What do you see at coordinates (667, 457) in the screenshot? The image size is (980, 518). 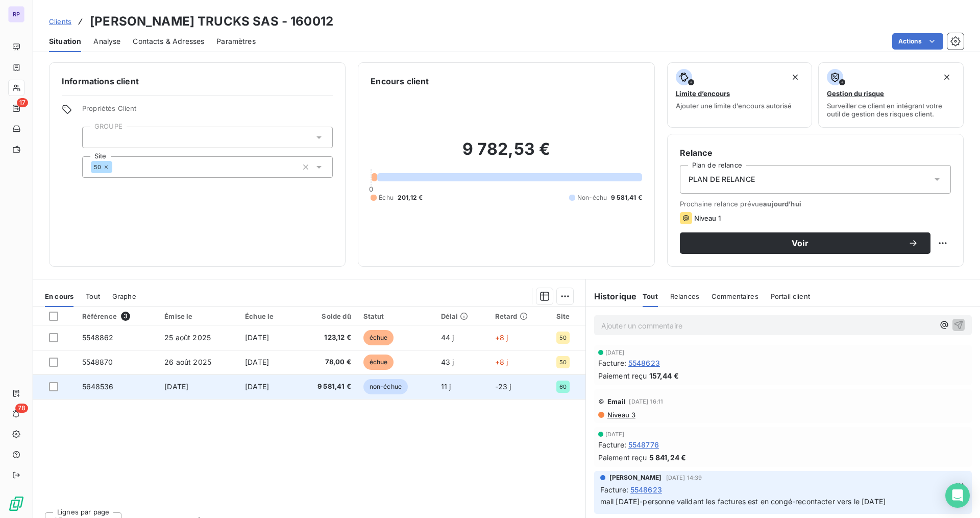 I see `span: 5 841,24 €` at bounding box center [667, 457].